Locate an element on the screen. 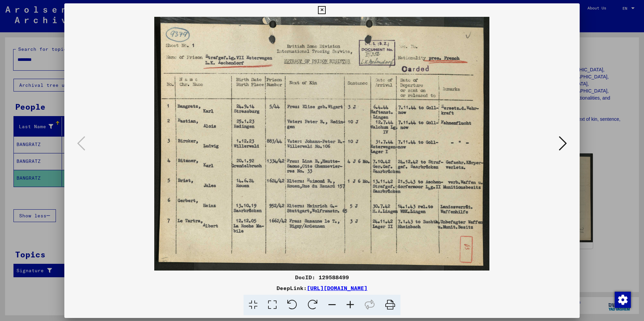 This screenshot has width=644, height=321. img: 001.jpg is located at coordinates (322, 144).